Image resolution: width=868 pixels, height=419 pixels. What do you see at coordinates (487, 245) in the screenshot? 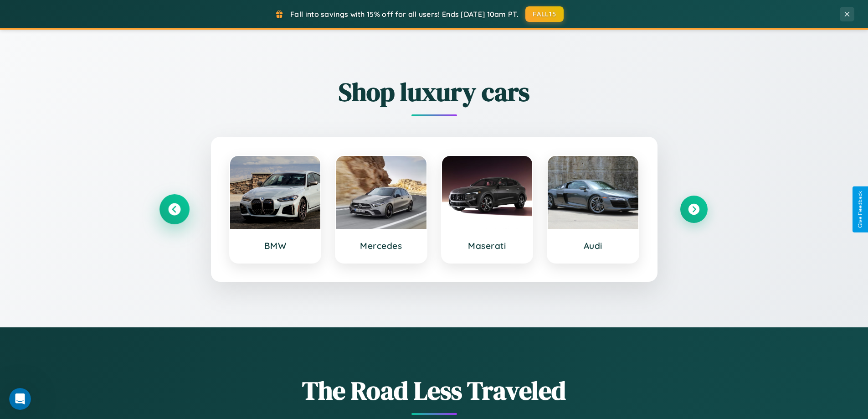
I see `h3: Maserati` at bounding box center [487, 245].